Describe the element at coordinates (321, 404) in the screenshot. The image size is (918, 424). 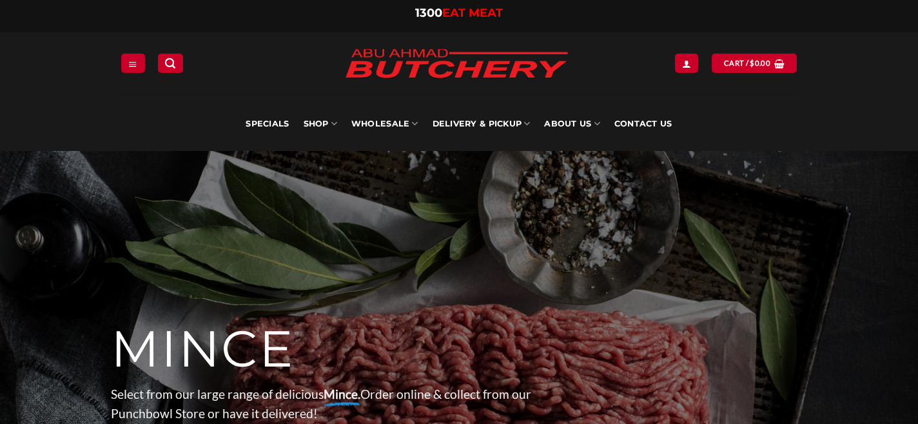
I see `span: Select from our large range of delicious Order online & collect from our Punchbowl Store or have ...` at that location.